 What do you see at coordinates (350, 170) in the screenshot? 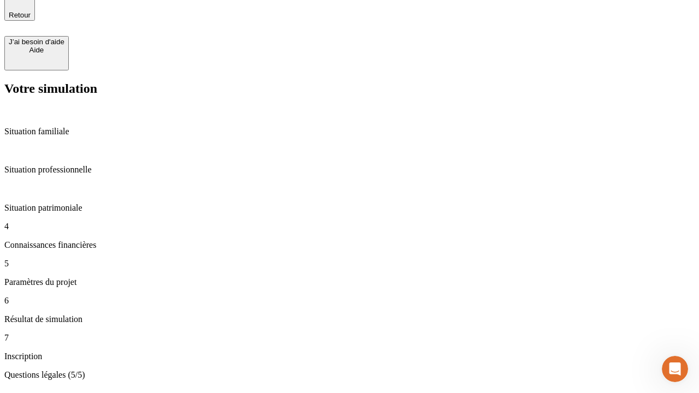
I see `p: Situation professionnelle` at bounding box center [350, 170].